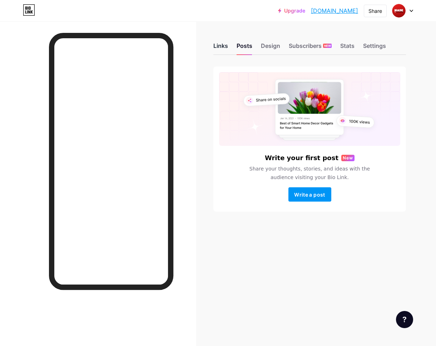 The image size is (436, 346). What do you see at coordinates (347, 48) in the screenshot?
I see `div: Stats` at bounding box center [347, 48].